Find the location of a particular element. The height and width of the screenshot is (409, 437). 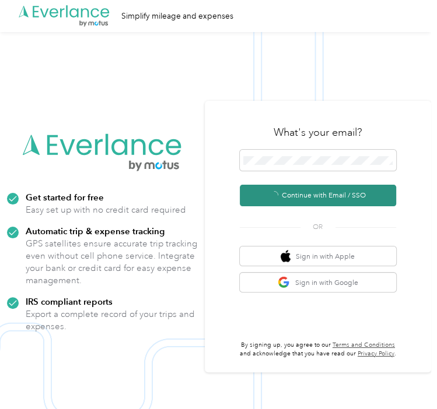

button: Continue with Email / SSO is located at coordinates (318, 195).